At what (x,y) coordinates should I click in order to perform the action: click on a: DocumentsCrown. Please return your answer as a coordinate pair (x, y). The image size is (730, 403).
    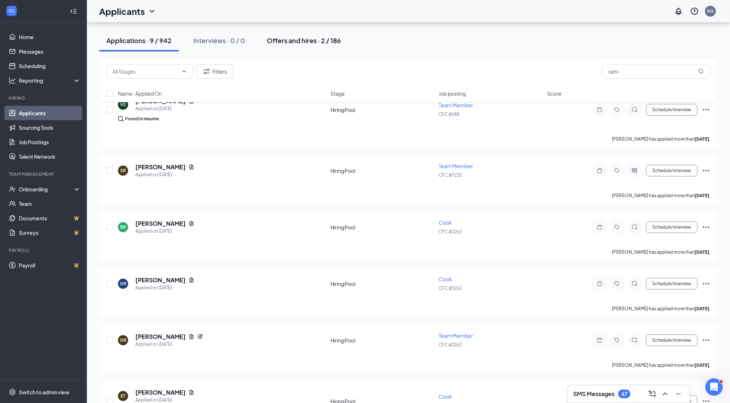
    Looking at the image, I should click on (50, 218).